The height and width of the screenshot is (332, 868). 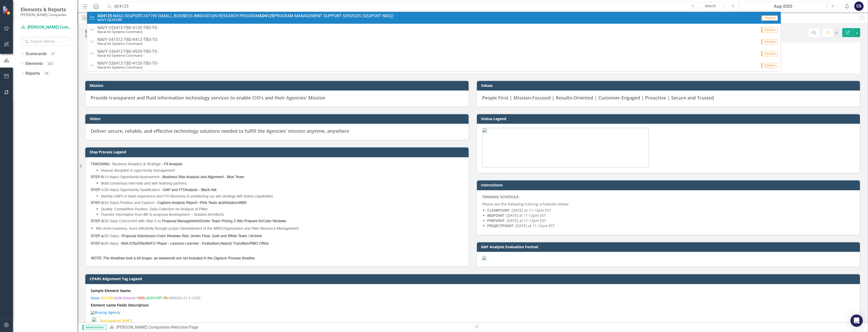 I want to click on a: Reports, so click(x=32, y=73).